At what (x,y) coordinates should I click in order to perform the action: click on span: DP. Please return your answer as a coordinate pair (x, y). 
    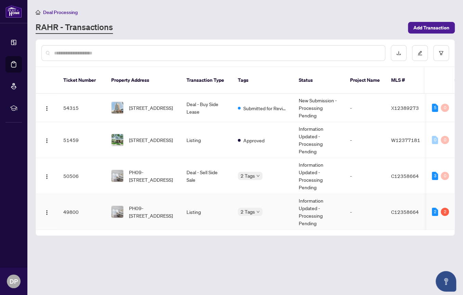
    Looking at the image, I should click on (14, 281).